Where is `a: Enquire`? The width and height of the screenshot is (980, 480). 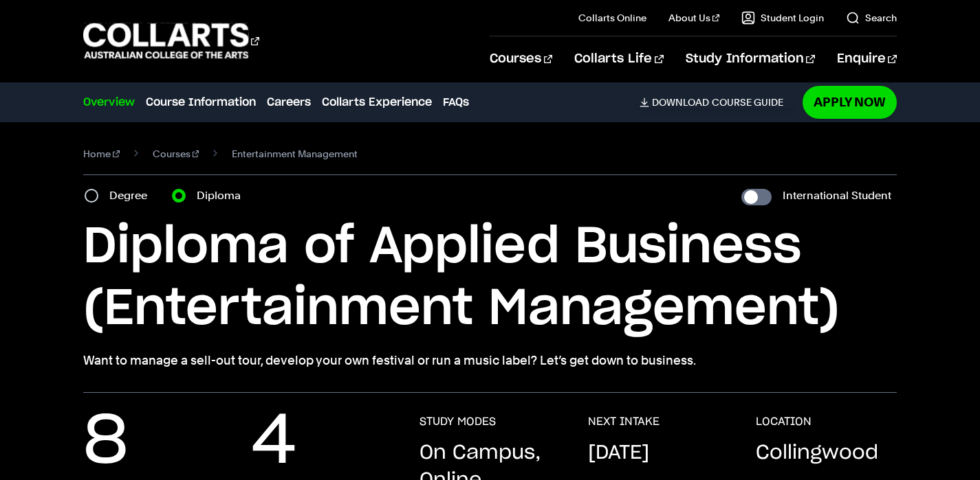
a: Enquire is located at coordinates (867, 60).